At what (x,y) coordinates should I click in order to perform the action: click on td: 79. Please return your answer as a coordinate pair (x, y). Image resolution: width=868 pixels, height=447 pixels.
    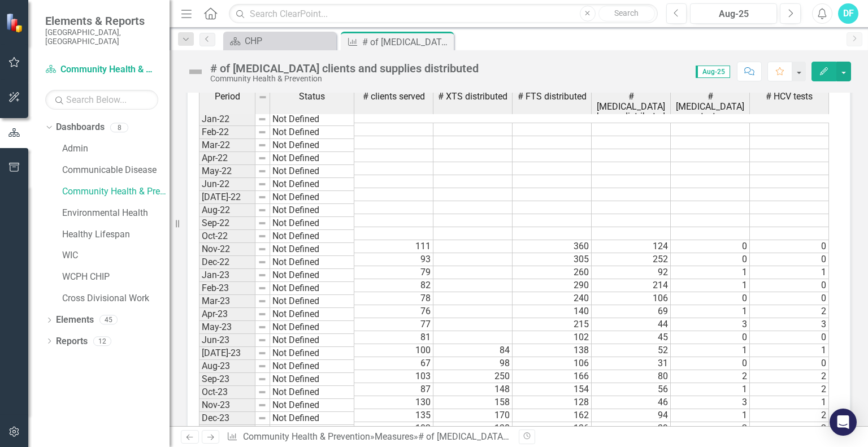
    Looking at the image, I should click on (394, 272).